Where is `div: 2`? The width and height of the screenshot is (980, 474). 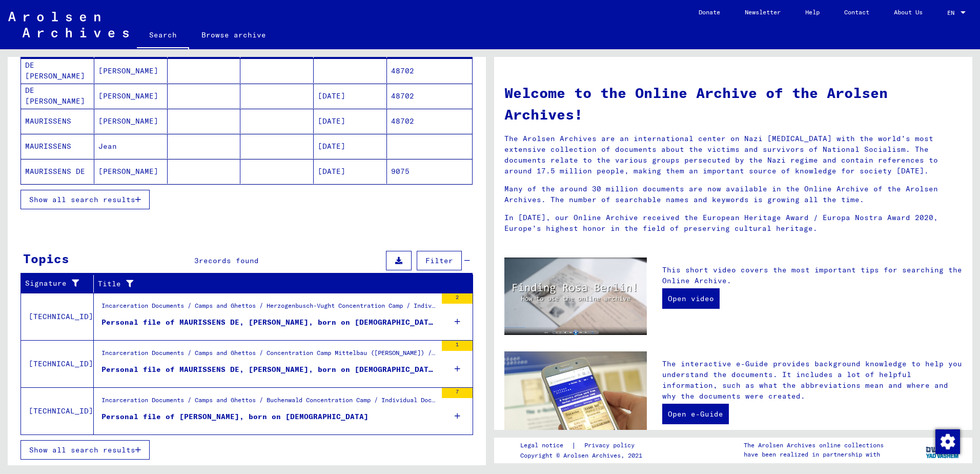 div: 2 is located at coordinates (457, 298).